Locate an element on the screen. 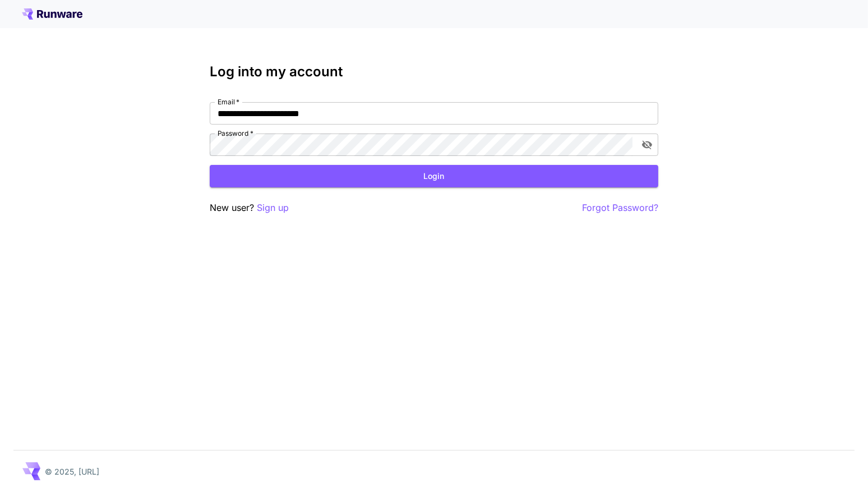  button: Login is located at coordinates (434, 176).